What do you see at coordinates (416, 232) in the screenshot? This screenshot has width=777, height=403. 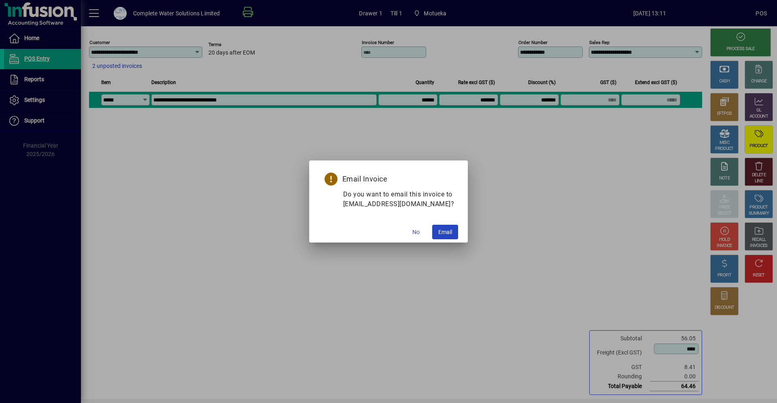 I see `span: No` at bounding box center [416, 232].